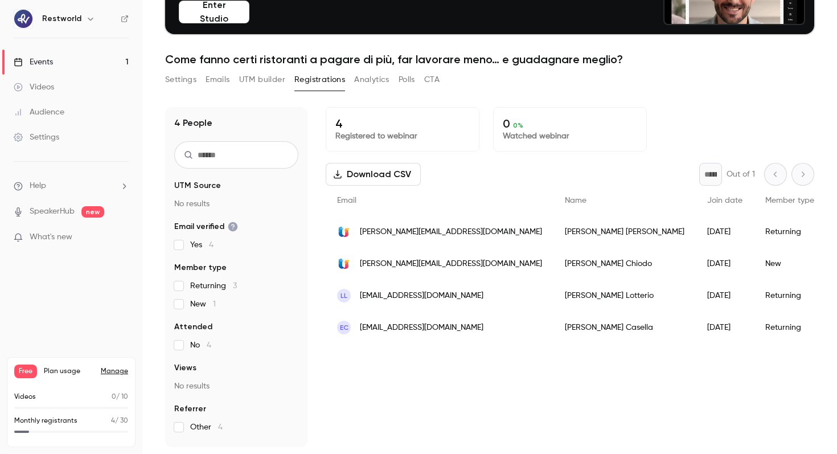 Image resolution: width=837 pixels, height=454 pixels. I want to click on span: Yes, so click(202, 245).